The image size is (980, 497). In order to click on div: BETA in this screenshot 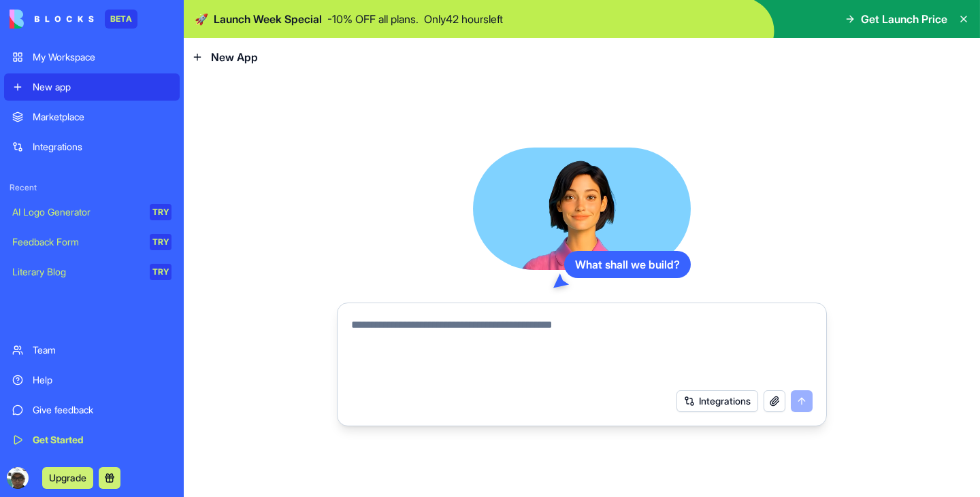, I will do `click(121, 19)`.